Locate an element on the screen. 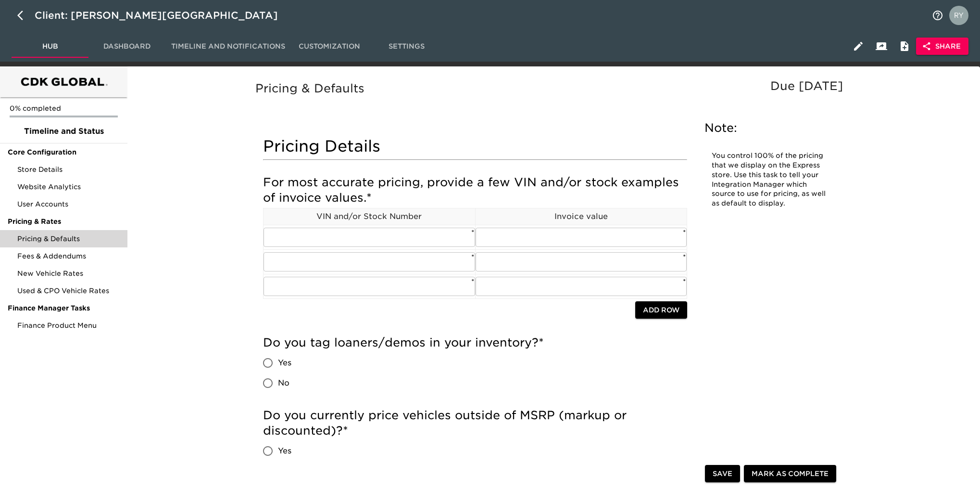 The width and height of the screenshot is (980, 490). p: 0% completed is located at coordinates (63, 109).